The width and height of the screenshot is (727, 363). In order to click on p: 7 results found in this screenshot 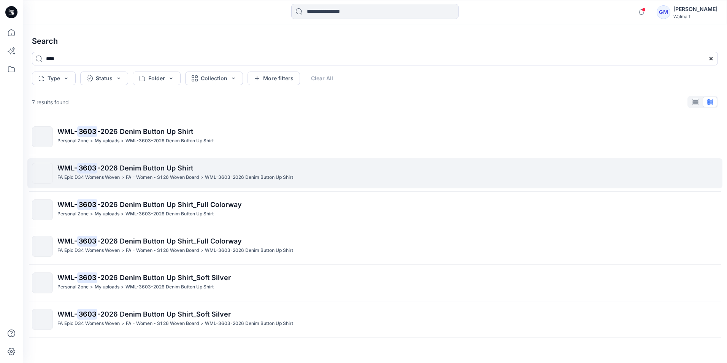, I will do `click(50, 102)`.